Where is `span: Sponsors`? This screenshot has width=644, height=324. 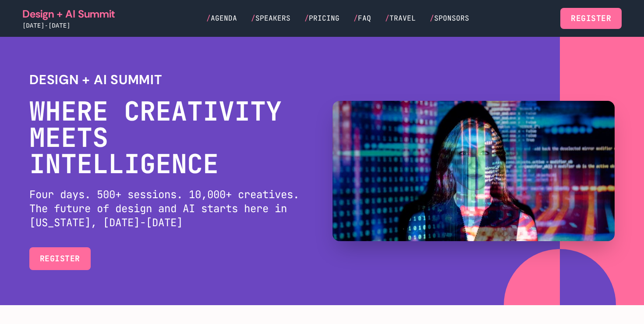 span: Sponsors is located at coordinates (452, 18).